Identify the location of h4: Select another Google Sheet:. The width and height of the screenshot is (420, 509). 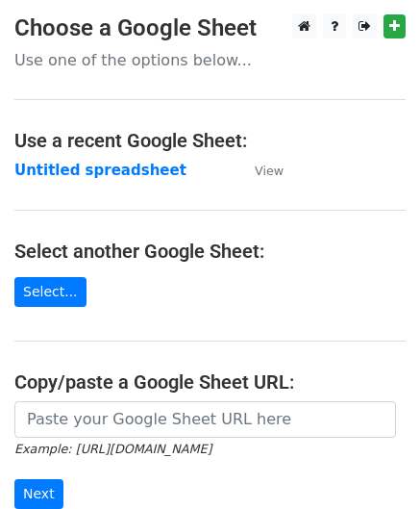
(209, 251).